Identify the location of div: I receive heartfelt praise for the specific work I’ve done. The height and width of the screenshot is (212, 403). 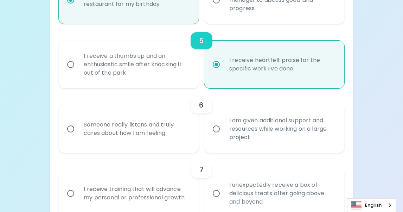
(282, 65).